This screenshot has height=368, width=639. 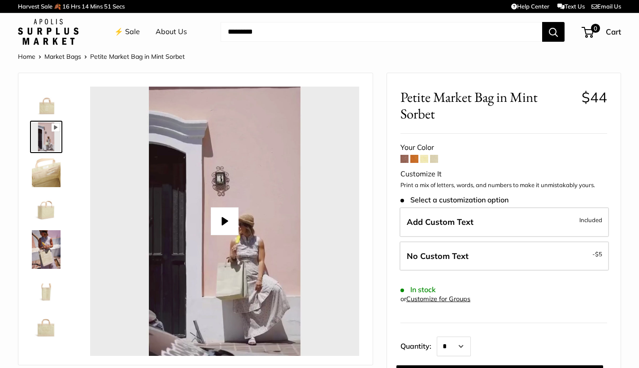 What do you see at coordinates (436, 299) in the screenshot?
I see `div: or` at bounding box center [436, 299].